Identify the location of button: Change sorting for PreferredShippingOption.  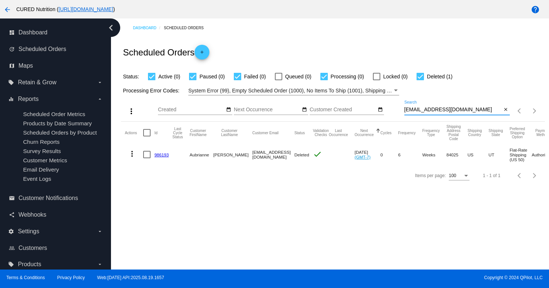
(517, 133).